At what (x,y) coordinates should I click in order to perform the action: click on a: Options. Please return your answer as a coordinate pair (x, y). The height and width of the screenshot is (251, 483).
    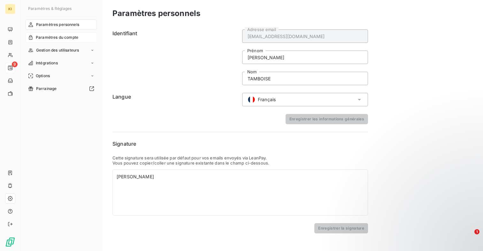
    Looking at the image, I should click on (61, 76).